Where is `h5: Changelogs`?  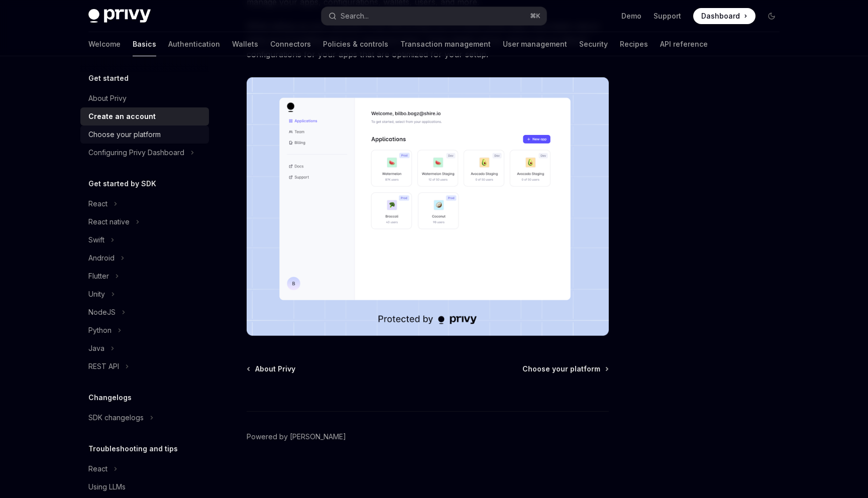
h5: Changelogs is located at coordinates (110, 397).